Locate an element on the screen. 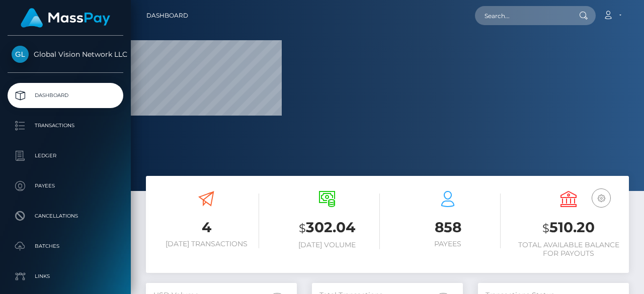 This screenshot has width=644, height=294. p: Batches is located at coordinates (65, 247).